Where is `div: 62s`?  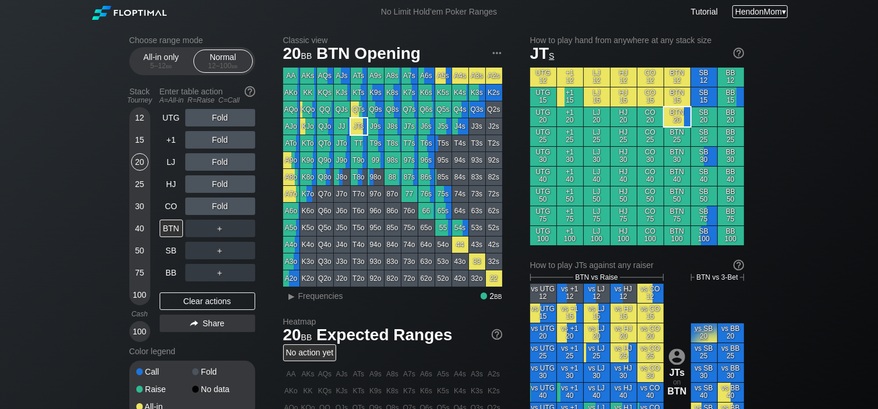
div: 62s is located at coordinates (494, 211).